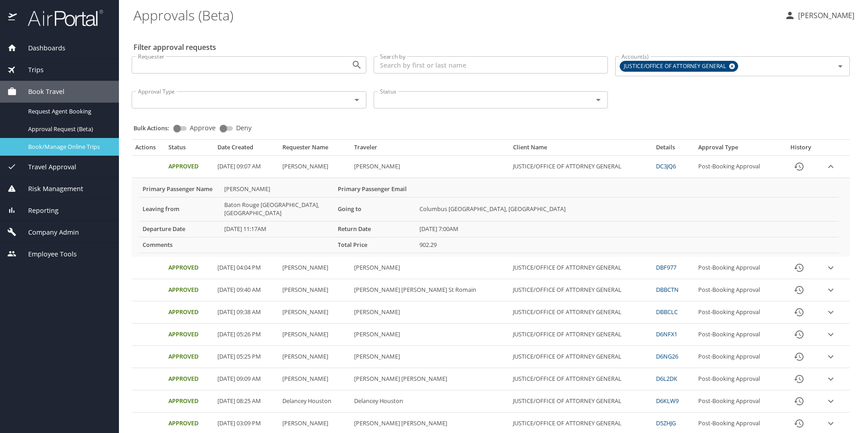 This screenshot has height=433, width=868. Describe the element at coordinates (48, 232) in the screenshot. I see `span: Company Admin` at that location.